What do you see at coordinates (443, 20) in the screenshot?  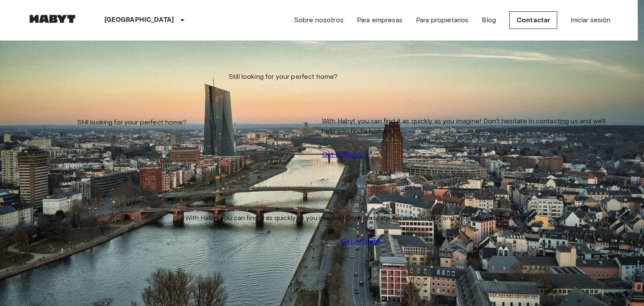 I see `a: Para propietarios` at bounding box center [443, 20].